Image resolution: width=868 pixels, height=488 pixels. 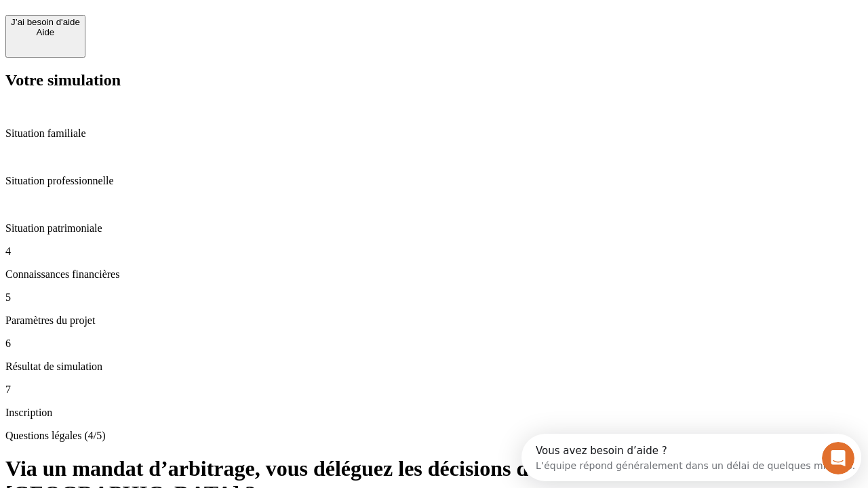 I want to click on div: L’équipe répond généralement dans un délai de quelques minutes., so click(x=173, y=29).